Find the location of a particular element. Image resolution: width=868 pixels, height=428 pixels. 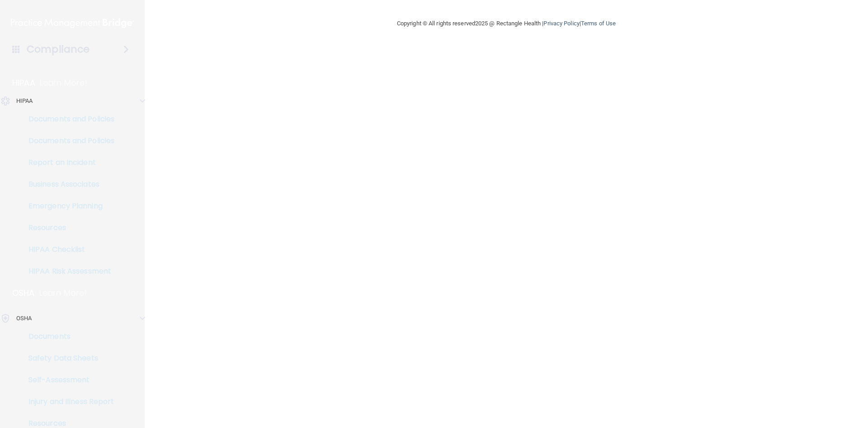

p: Documents is located at coordinates (67, 336).